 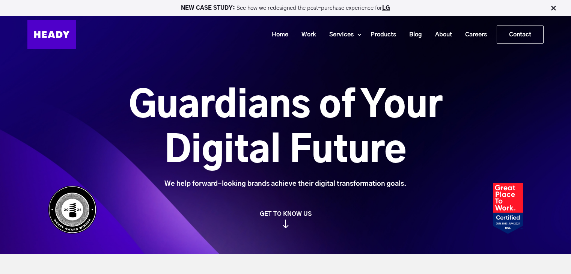 What do you see at coordinates (52, 35) in the screenshot?
I see `img: Heady_Logo_Web-01 (1)` at bounding box center [52, 35].